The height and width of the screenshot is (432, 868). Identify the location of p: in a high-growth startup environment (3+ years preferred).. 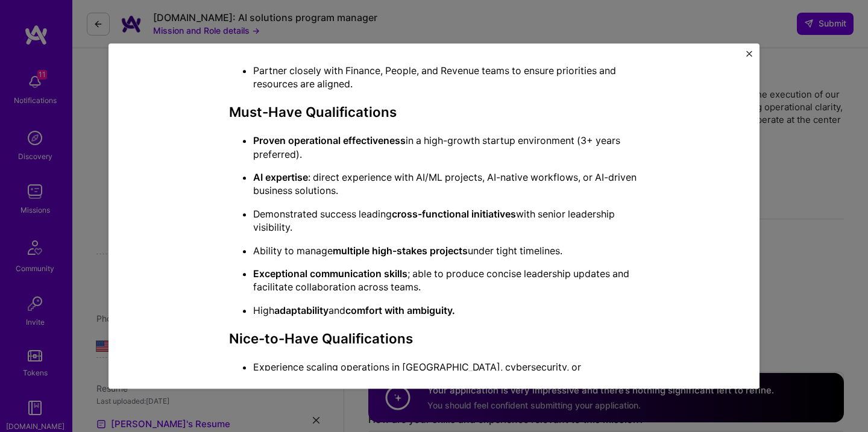
(446, 147).